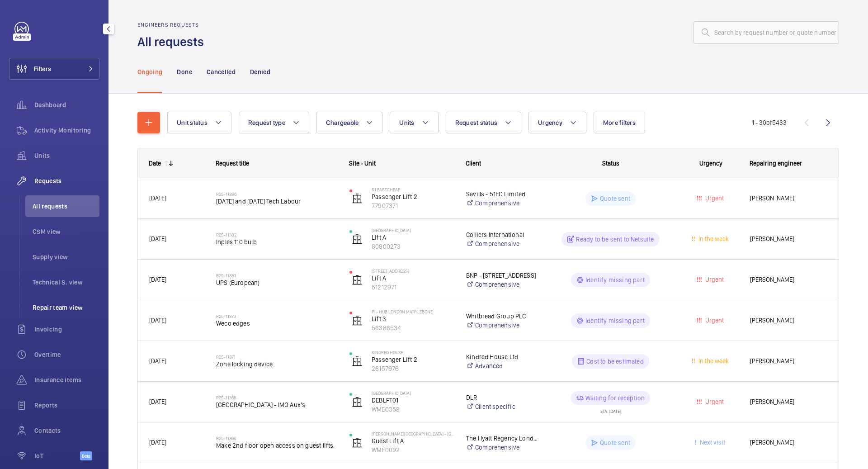 The height and width of the screenshot is (469, 868). Describe the element at coordinates (233, 163) in the screenshot. I see `span: Request title` at that location.